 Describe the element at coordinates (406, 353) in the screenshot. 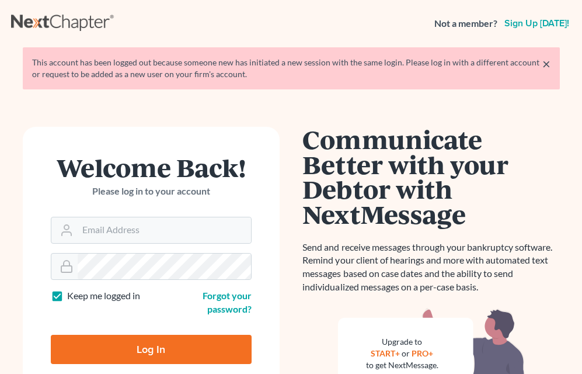

I see `span: or` at that location.